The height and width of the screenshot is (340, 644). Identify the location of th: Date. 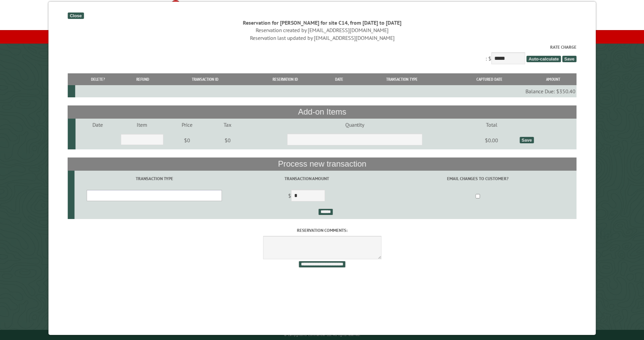
(339, 79).